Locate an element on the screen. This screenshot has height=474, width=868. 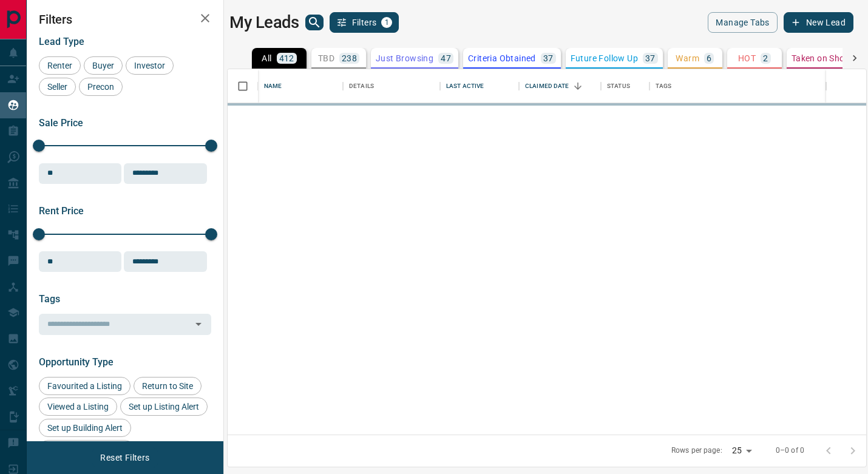
p: 6 is located at coordinates (709, 58).